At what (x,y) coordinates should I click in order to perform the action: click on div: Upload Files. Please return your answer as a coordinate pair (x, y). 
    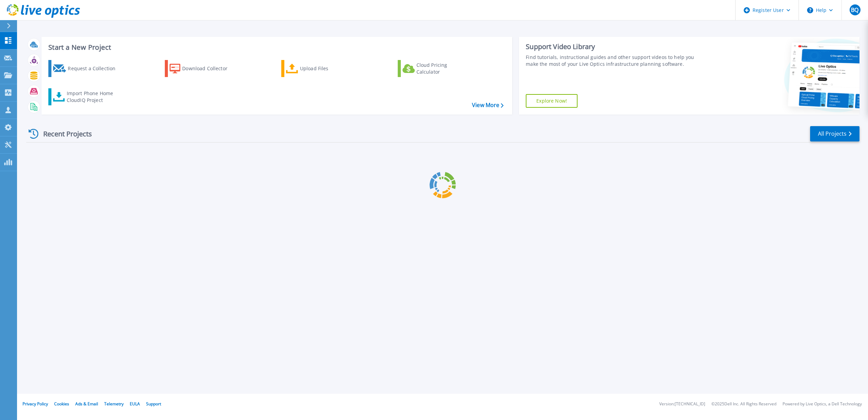
    Looking at the image, I should click on (327, 68).